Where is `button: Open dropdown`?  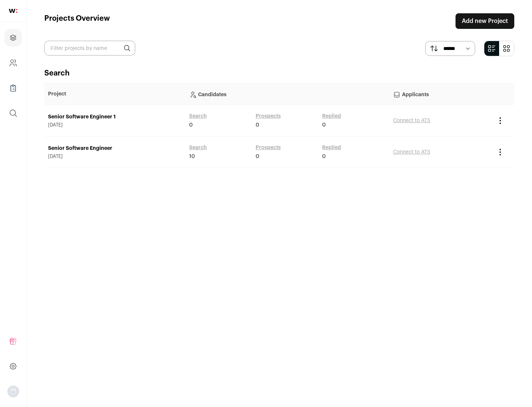 button: Open dropdown is located at coordinates (13, 391).